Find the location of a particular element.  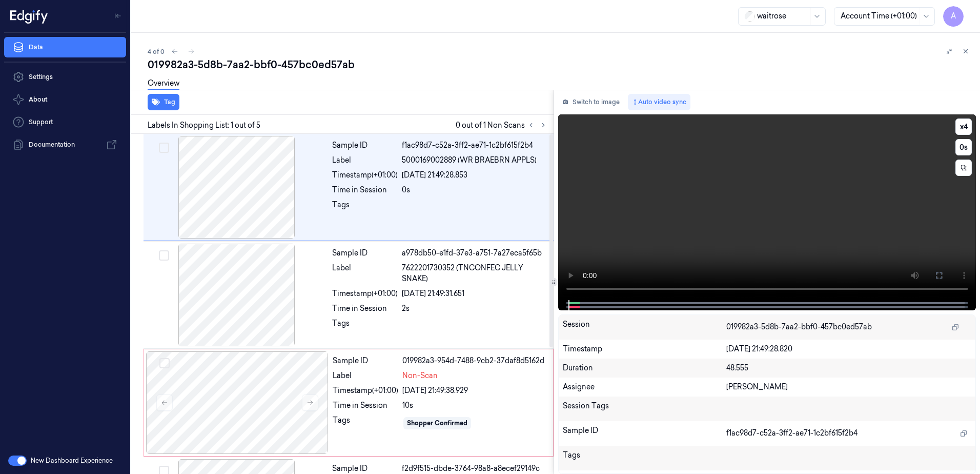

div: Shopper Confirmed is located at coordinates (437, 424).